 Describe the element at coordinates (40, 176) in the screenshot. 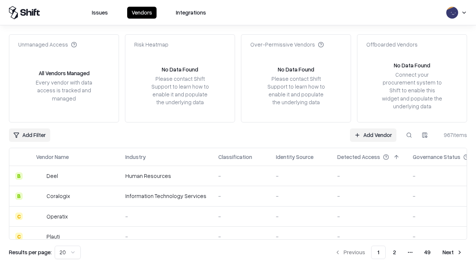

I see `img: Deel` at that location.